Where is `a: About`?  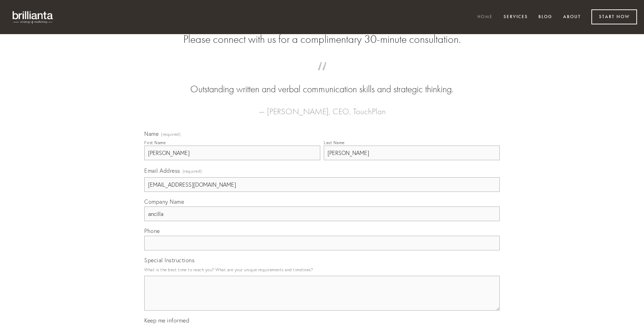
a: About is located at coordinates (572, 17).